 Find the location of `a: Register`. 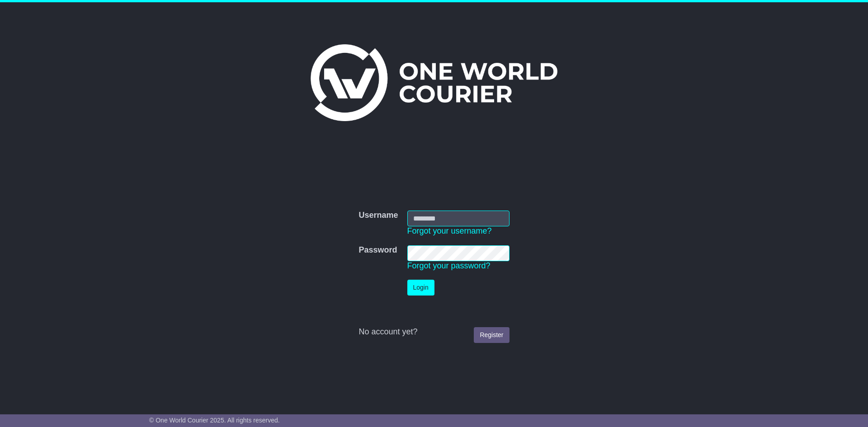

a: Register is located at coordinates (491, 335).